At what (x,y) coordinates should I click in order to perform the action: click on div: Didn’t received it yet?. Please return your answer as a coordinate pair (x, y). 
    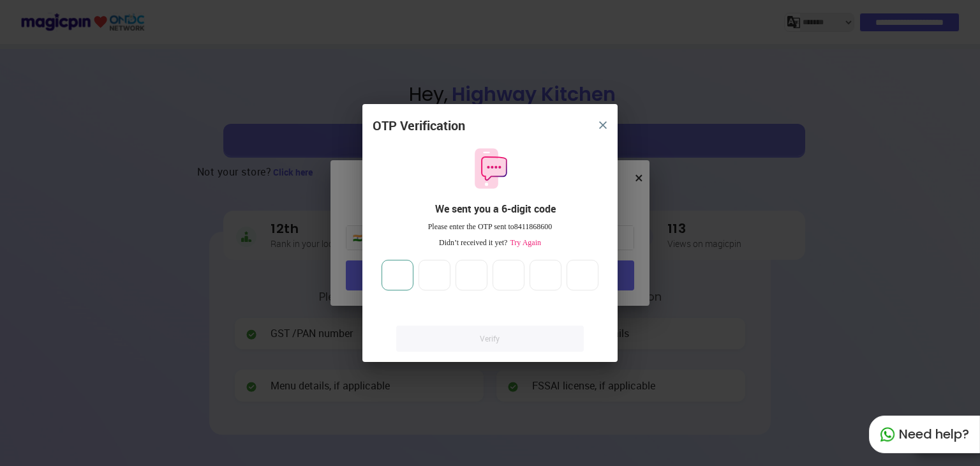
    Looking at the image, I should click on (490, 243).